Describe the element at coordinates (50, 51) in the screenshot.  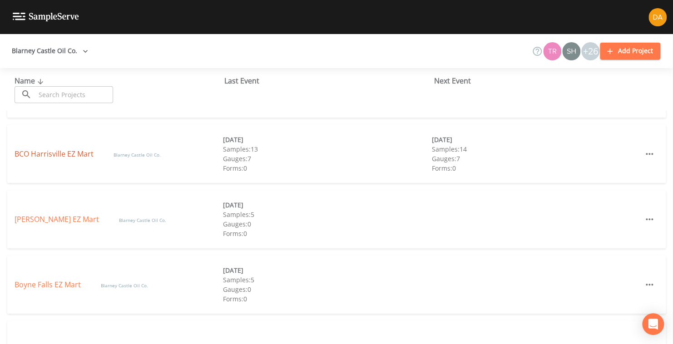
I see `button: Blarney Castle Oil Co.` at that location.